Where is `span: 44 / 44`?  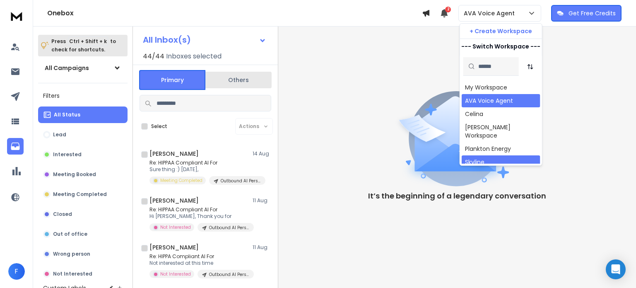
span: 44 / 44 is located at coordinates (154, 56).